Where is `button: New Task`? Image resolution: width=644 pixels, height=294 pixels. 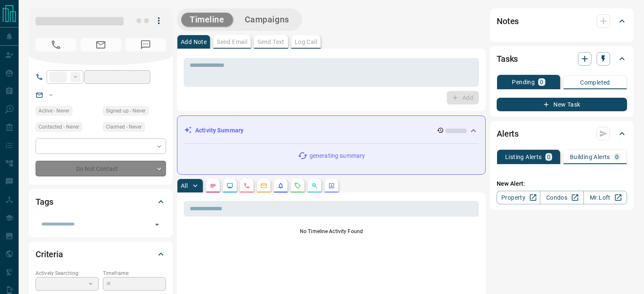 button: New Task is located at coordinates (562, 105).